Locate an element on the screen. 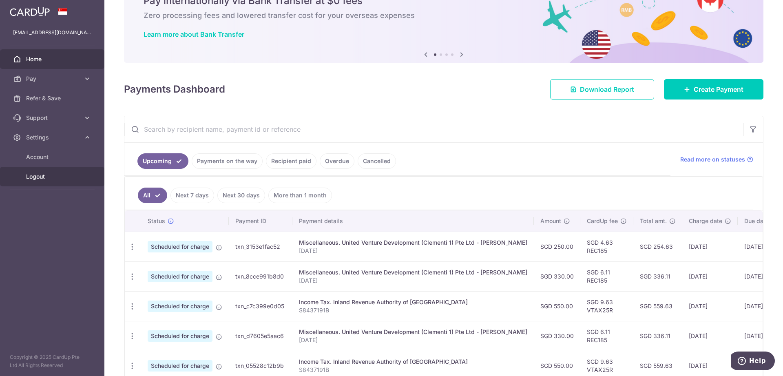 This screenshot has height=376, width=783. td: SGD 559.63 is located at coordinates (658, 306).